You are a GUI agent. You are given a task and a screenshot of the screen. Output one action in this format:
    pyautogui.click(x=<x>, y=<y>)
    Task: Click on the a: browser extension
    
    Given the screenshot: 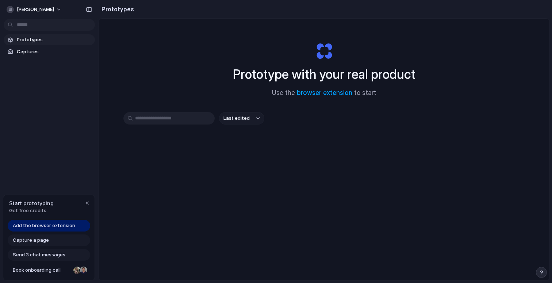 What is the action you would take?
    pyautogui.click(x=324, y=93)
    